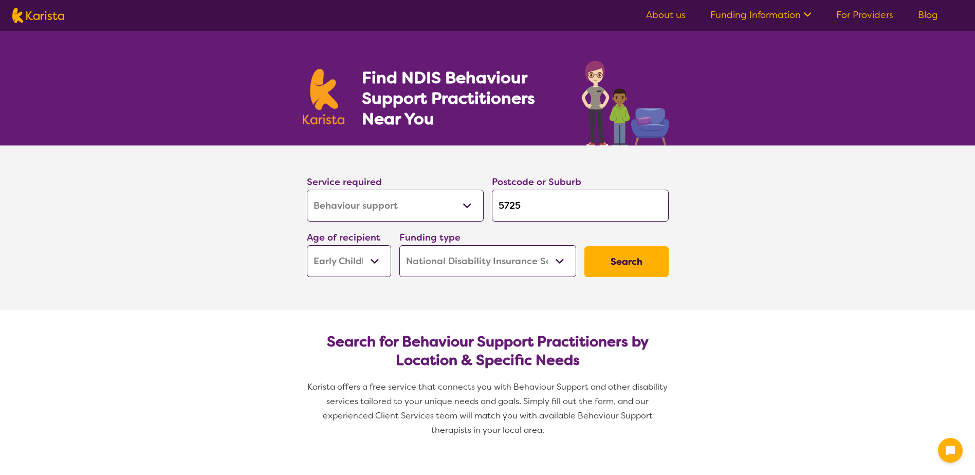 The image size is (975, 475). I want to click on button: Search, so click(627, 262).